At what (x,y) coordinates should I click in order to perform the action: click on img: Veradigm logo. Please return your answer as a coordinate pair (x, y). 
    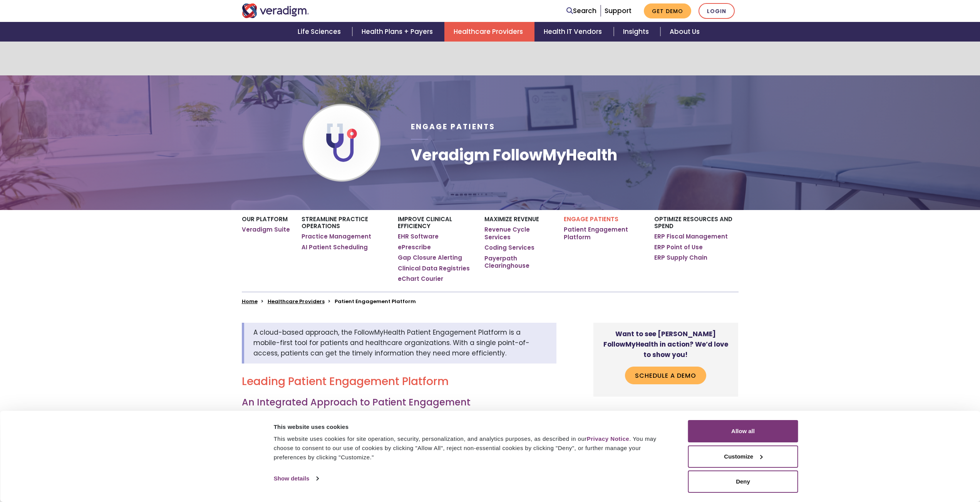
    Looking at the image, I should click on (275, 11).